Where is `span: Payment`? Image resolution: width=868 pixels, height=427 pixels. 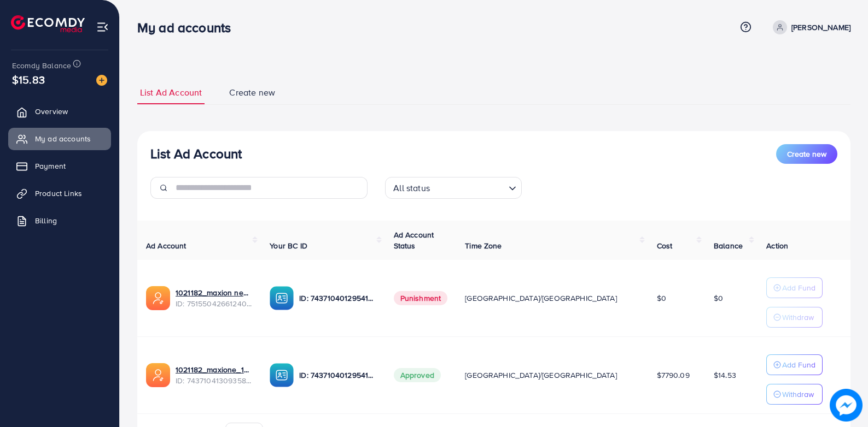 span: Payment is located at coordinates (51, 166).